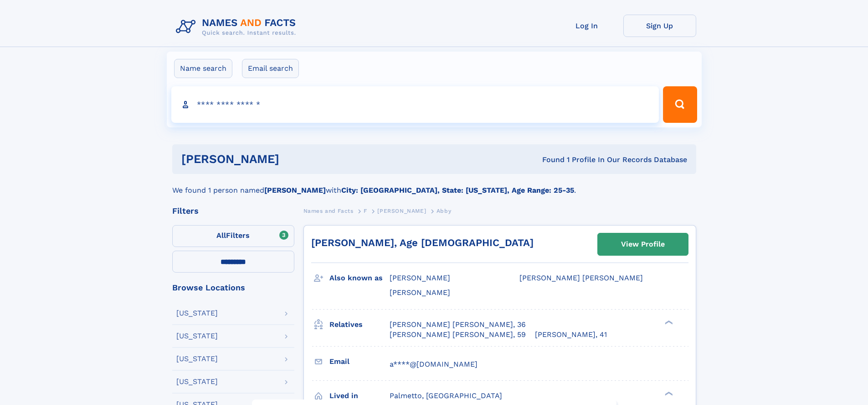 This screenshot has height=405, width=868. What do you see at coordinates (234, 211) in the screenshot?
I see `div: Filters` at bounding box center [234, 211].